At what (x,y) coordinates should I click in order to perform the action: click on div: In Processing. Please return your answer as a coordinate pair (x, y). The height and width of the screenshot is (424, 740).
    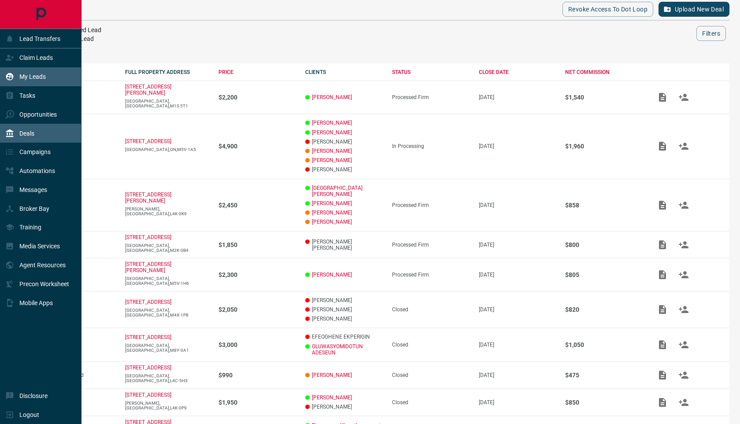
    Looking at the image, I should click on (431, 146).